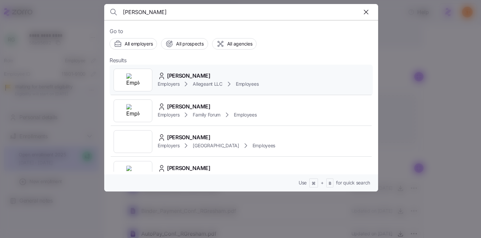  Describe the element at coordinates (353, 182) in the screenshot. I see `span: for quick search` at that location.